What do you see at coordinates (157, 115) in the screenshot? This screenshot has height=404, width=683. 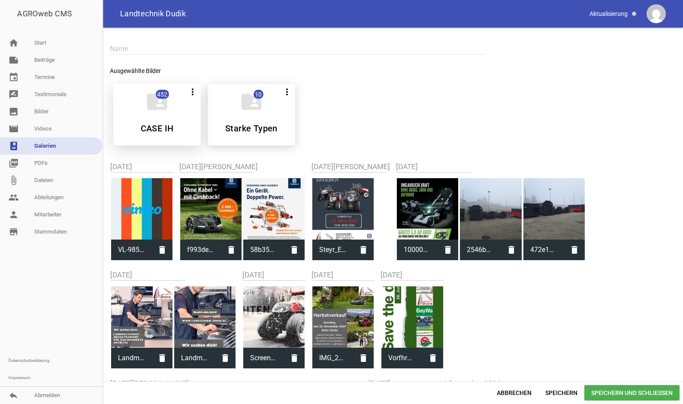 I see `div: CASE IH` at bounding box center [157, 115].